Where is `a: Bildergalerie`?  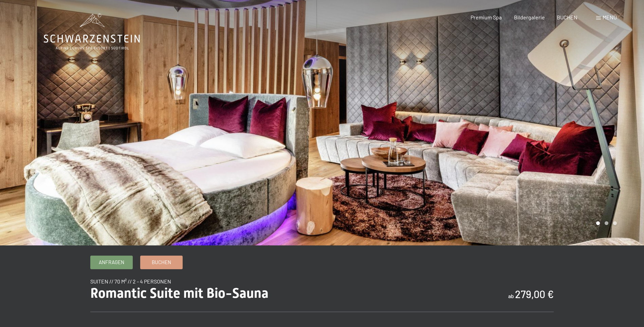
a: Bildergalerie is located at coordinates (530, 17).